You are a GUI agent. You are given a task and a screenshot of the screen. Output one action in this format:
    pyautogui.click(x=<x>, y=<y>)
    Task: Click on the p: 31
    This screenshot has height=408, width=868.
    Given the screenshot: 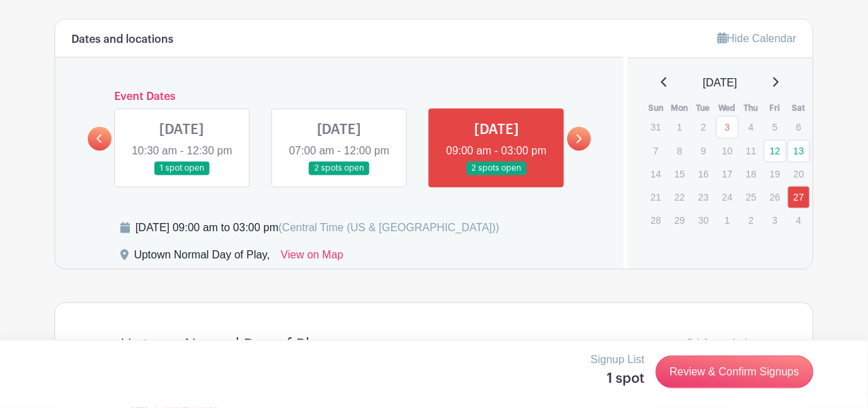 What is the action you would take?
    pyautogui.click(x=655, y=127)
    